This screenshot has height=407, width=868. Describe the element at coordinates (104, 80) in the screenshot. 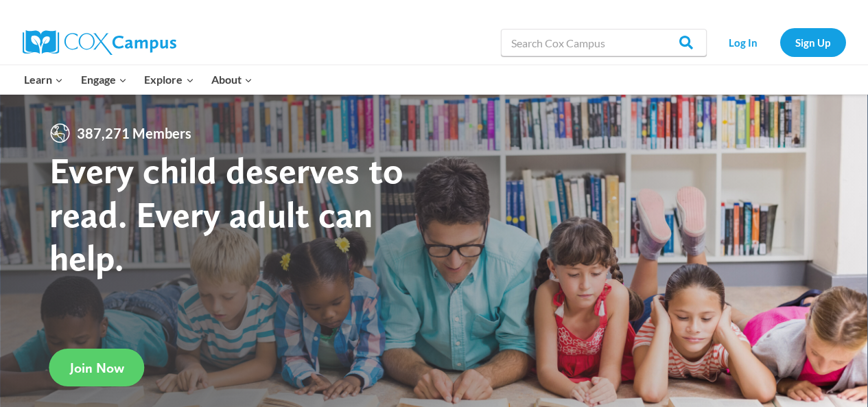

I see `span: Engage` at that location.